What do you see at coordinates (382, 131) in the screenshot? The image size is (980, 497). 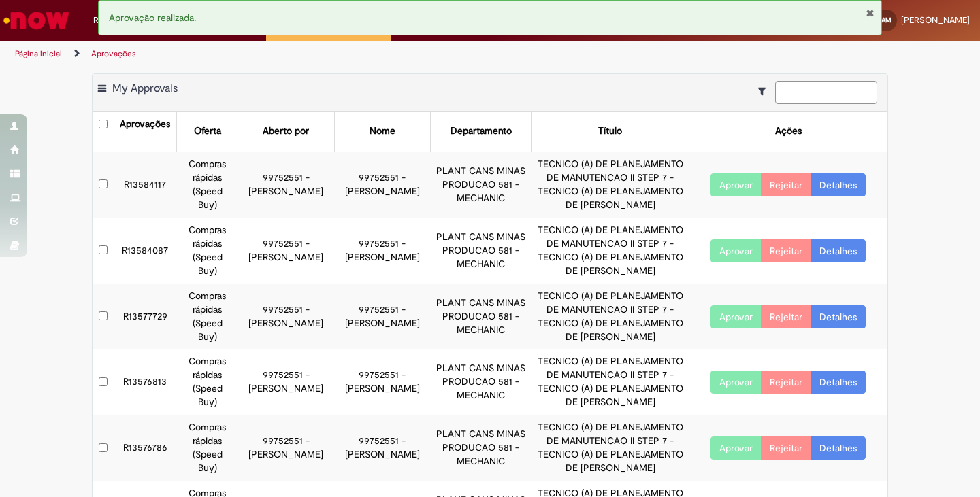 I see `div: Nome` at bounding box center [382, 131].